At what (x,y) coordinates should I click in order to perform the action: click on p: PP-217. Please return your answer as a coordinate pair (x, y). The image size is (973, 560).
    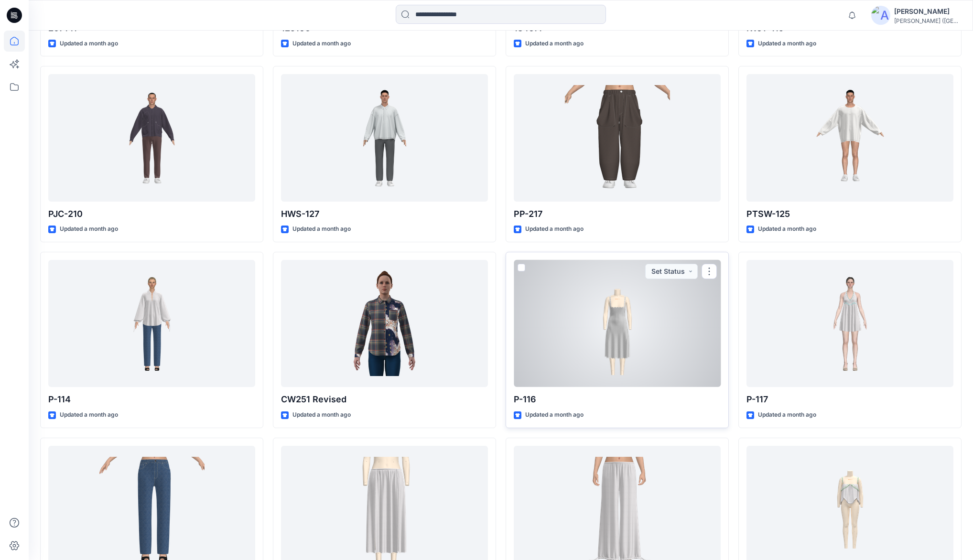
    Looking at the image, I should click on (617, 214).